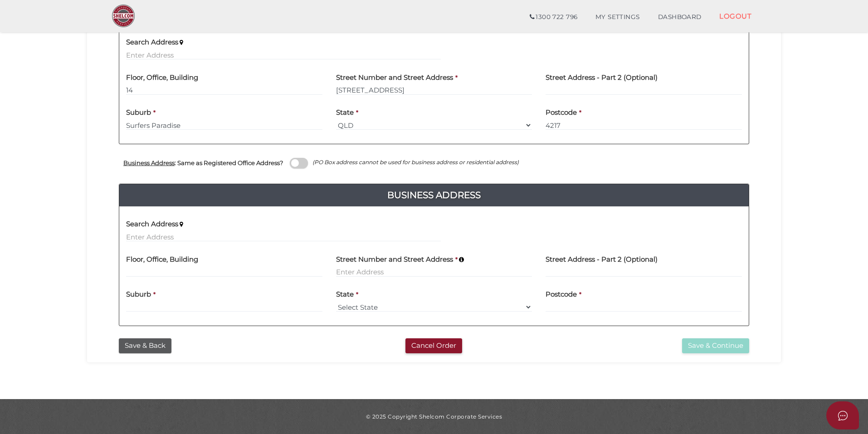 The width and height of the screenshot is (868, 434). I want to click on button: Cancel Order, so click(434, 346).